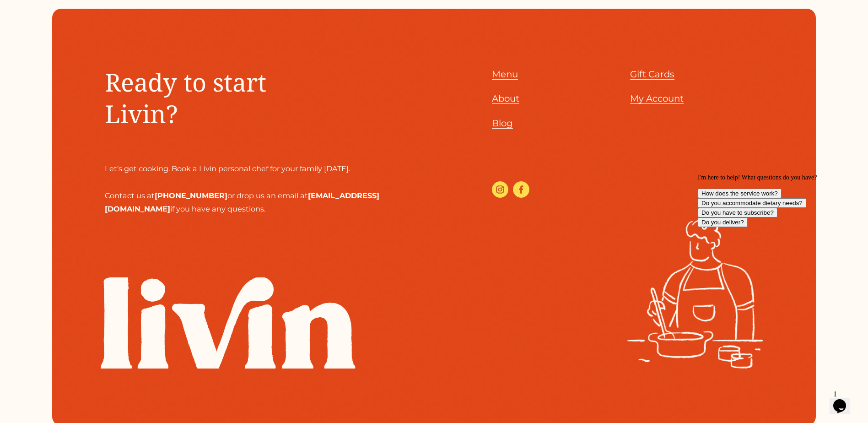 Image resolution: width=868 pixels, height=423 pixels. Describe the element at coordinates (43, 42) in the screenshot. I see `button: Do you have to subscribe?` at that location.